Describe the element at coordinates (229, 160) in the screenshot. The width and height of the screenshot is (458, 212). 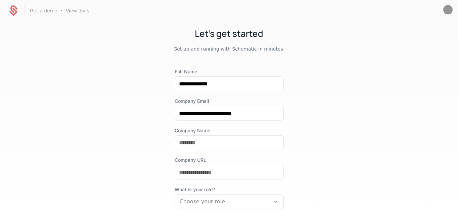
I see `label: Company URL` at that location.